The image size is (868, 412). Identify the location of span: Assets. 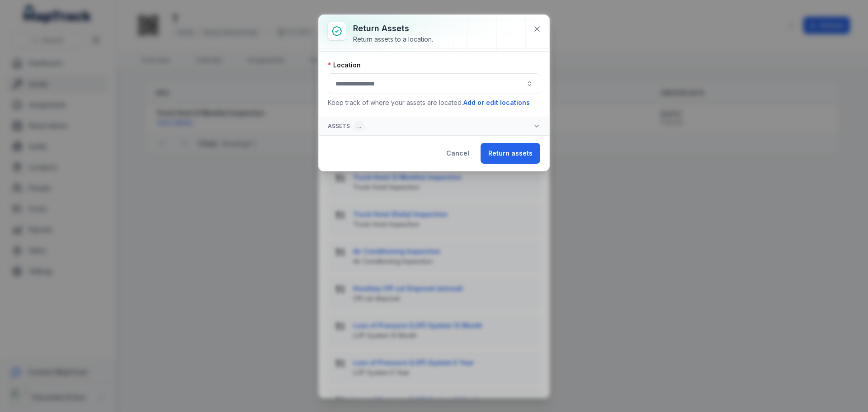
(346, 126).